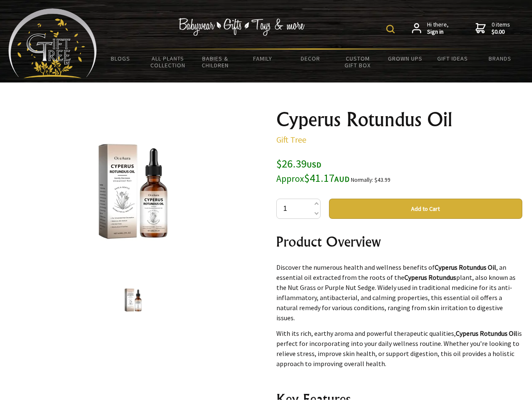  Describe the element at coordinates (438, 32) in the screenshot. I see `strong: Sign in` at that location.